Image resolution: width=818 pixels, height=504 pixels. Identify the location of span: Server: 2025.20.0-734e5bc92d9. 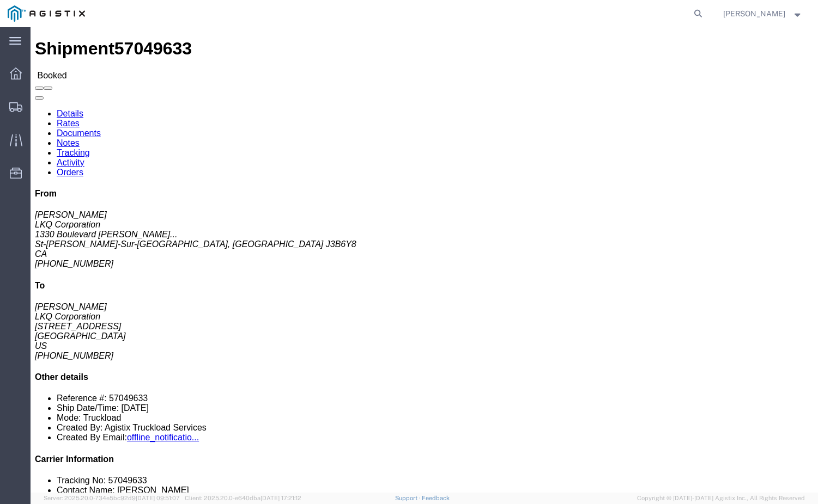
(111, 498).